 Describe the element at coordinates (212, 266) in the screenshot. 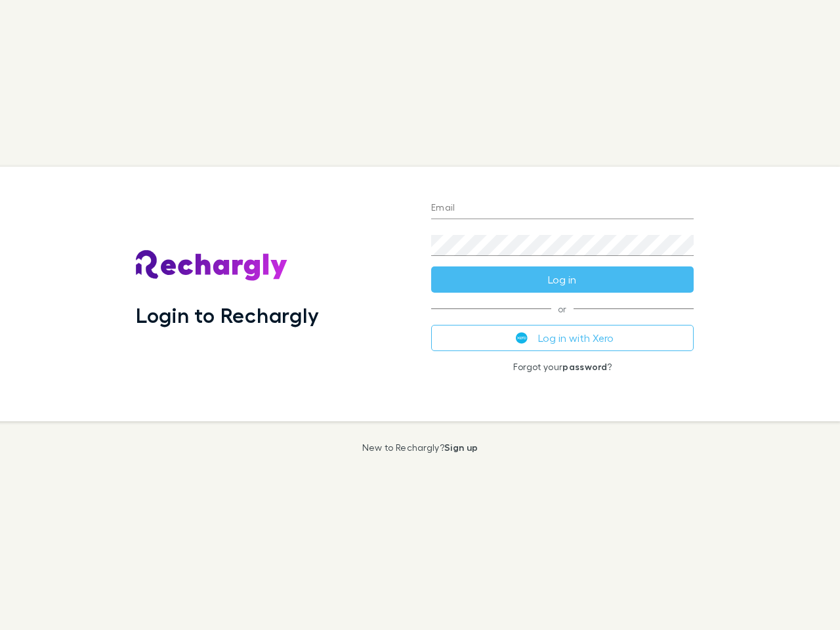

I see `img: Rechargly's Logo` at that location.